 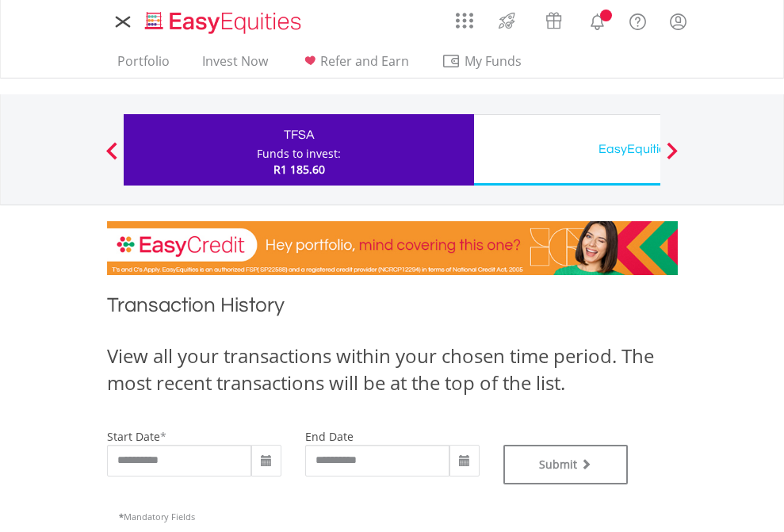 What do you see at coordinates (554, 20) in the screenshot?
I see `img: vouchers-v2.svg` at bounding box center [554, 20].